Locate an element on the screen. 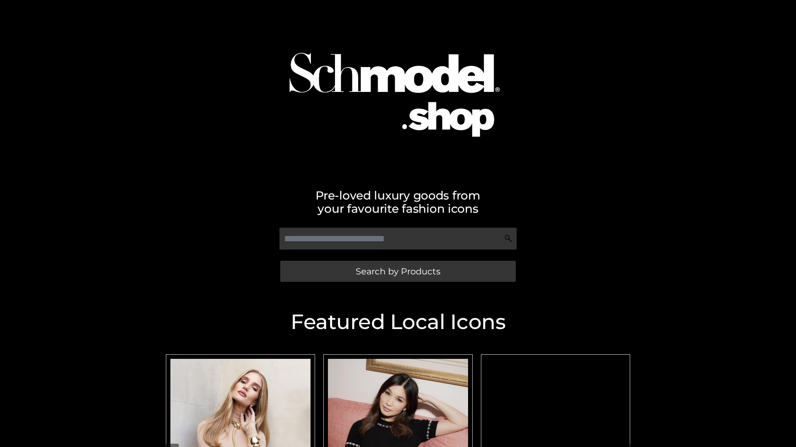 The image size is (796, 447). h2: Featured Local Icons​ is located at coordinates (398, 322).